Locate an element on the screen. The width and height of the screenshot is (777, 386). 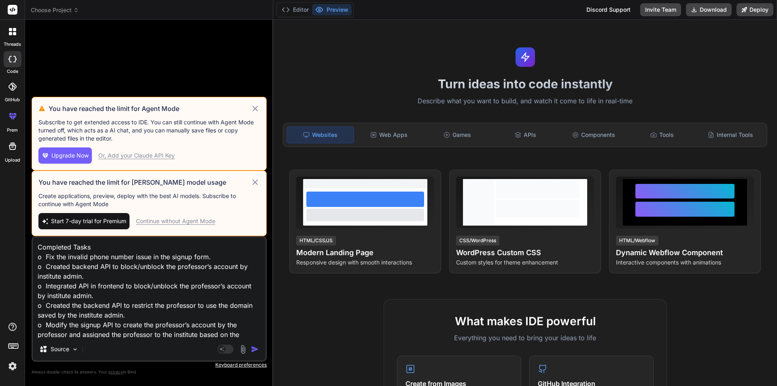
p: Always double-check its answers. Your in Bind is located at coordinates (149, 371).